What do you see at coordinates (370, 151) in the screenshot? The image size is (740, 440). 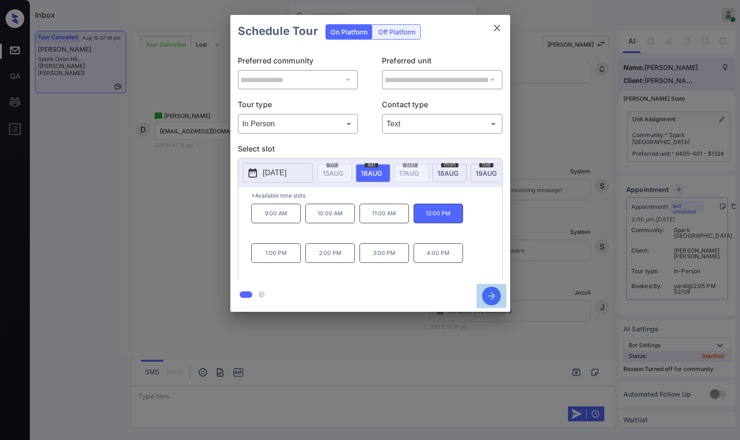 I see `p: Select slot` at bounding box center [370, 151].